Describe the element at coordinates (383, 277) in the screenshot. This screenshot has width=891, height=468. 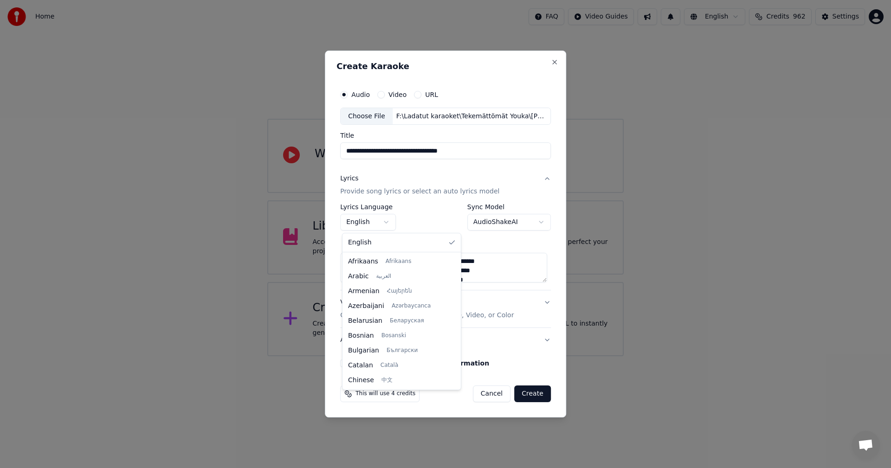
I see `span: العربية` at that location.